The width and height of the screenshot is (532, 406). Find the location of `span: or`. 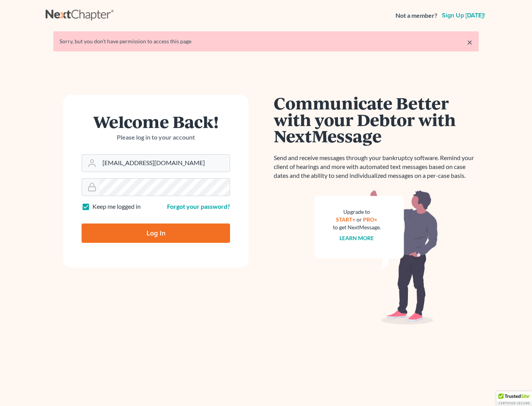

span: or is located at coordinates (360, 219).